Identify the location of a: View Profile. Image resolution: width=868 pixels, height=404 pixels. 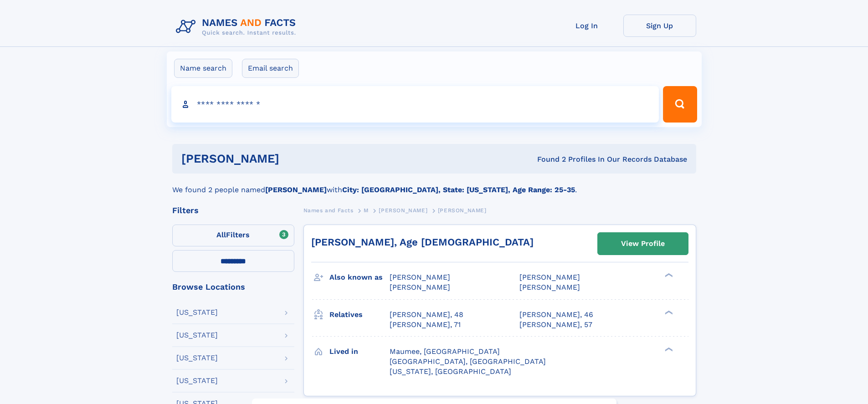
(642, 243).